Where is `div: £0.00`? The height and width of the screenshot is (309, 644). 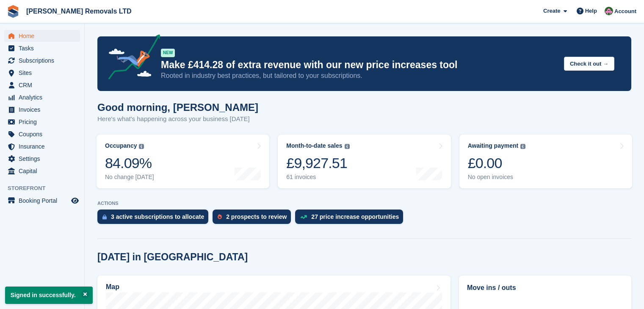 div: £0.00 is located at coordinates (497, 163).